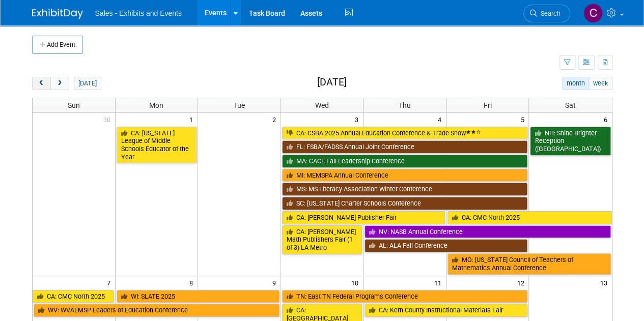 Image resolution: width=644 pixels, height=321 pixels. What do you see at coordinates (446, 310) in the screenshot?
I see `a: CA: Kern County Instructional Materials Fair` at bounding box center [446, 310].